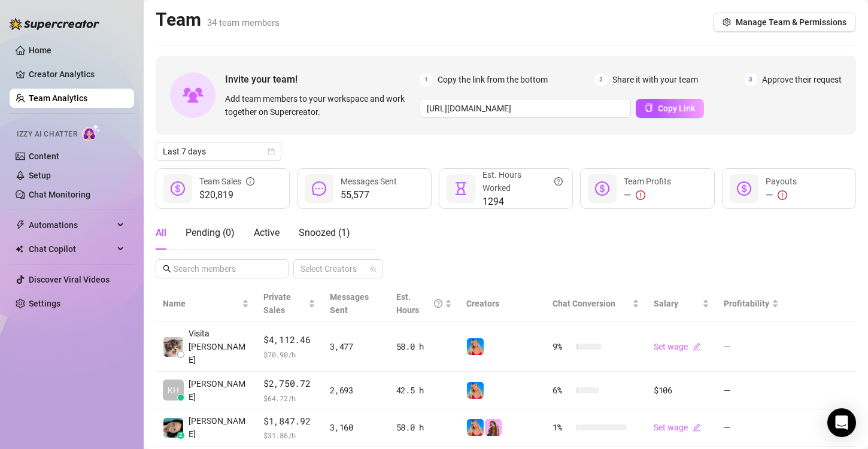  I want to click on span: Payouts, so click(781, 181).